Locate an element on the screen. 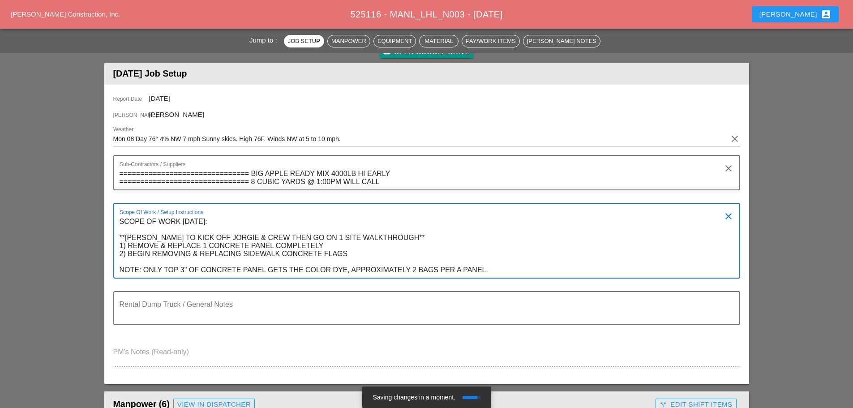 The height and width of the screenshot is (408, 853). span: Jump to : is located at coordinates (265, 40).